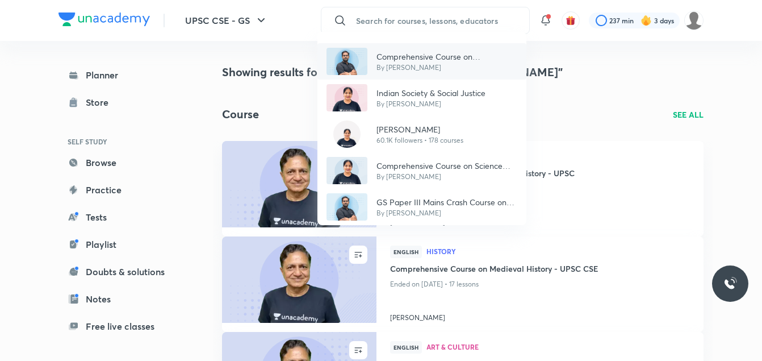 The image size is (762, 361). What do you see at coordinates (731, 283) in the screenshot?
I see `img: ttu` at bounding box center [731, 283].